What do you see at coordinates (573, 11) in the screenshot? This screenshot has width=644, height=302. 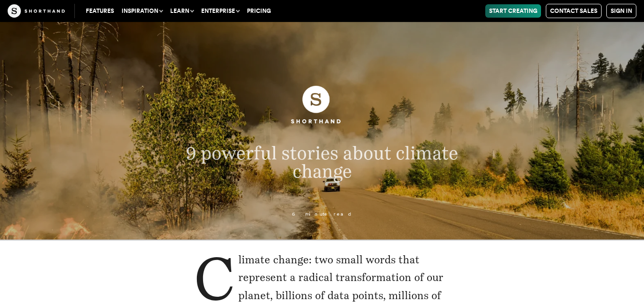 I see `a: Contact Sales` at bounding box center [573, 11].